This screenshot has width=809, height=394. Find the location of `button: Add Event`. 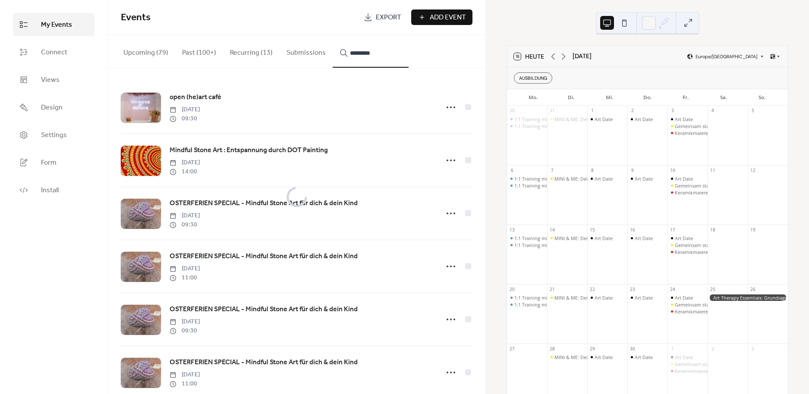

button: Add Event is located at coordinates (442, 17).